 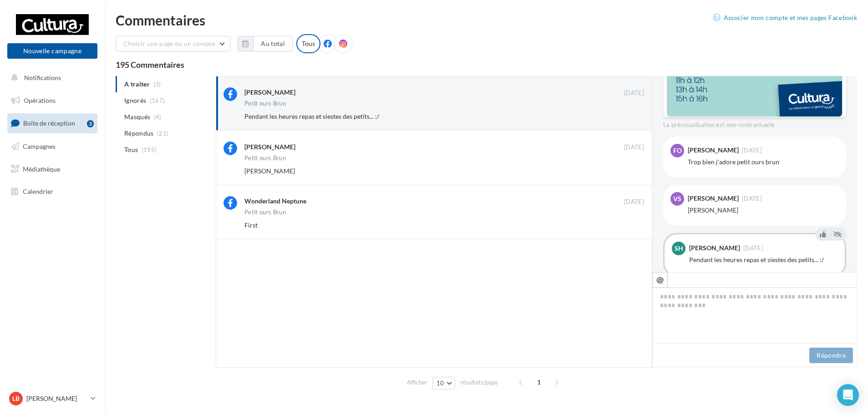 What do you see at coordinates (763, 162) in the screenshot?
I see `div: Trop bien j'adore petit ours brun` at bounding box center [763, 162].